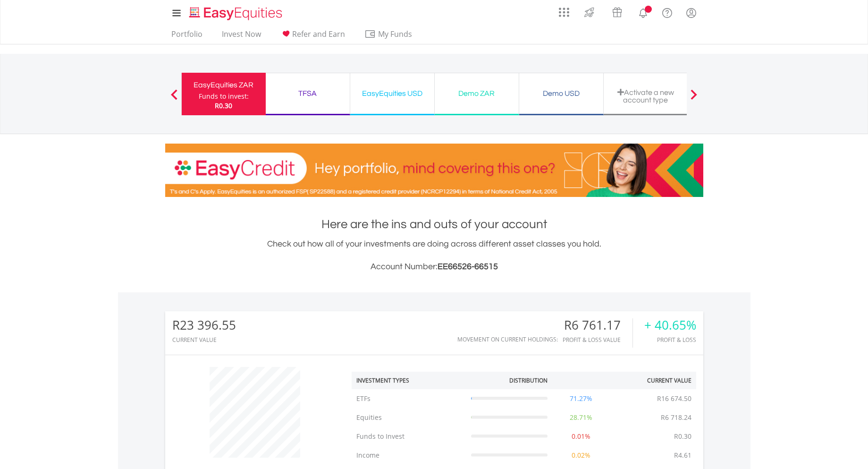 The image size is (868, 469). What do you see at coordinates (435, 267) in the screenshot?
I see `h3: Account Number:` at bounding box center [435, 267].